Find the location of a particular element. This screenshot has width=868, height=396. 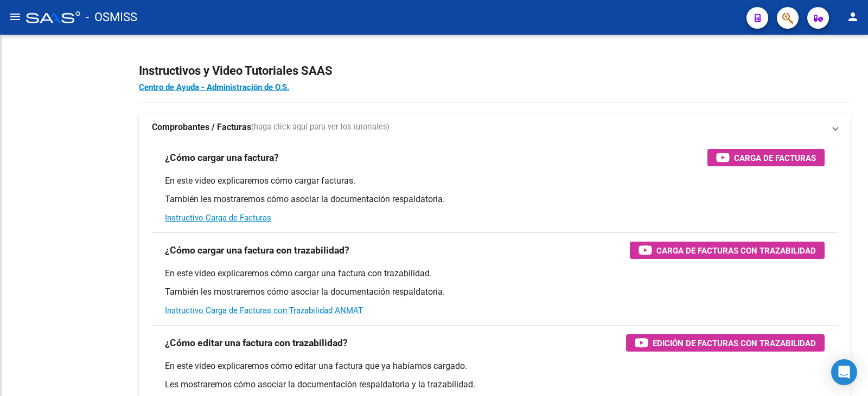

button: Carga de Facturas is located at coordinates (766, 158).